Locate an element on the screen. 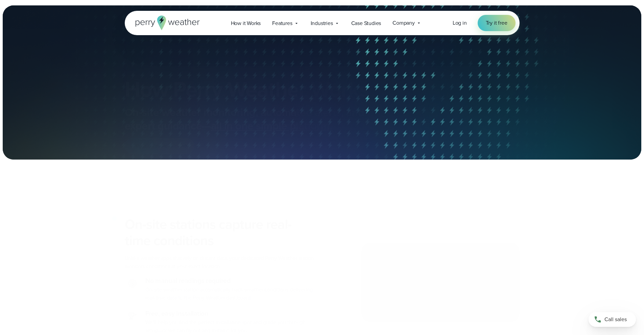  a: Case Studies is located at coordinates (366, 23).